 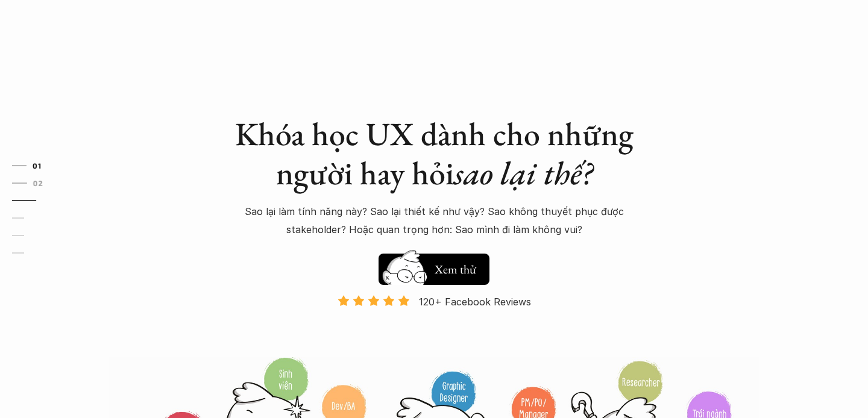 I want to click on strong: 01, so click(x=36, y=165).